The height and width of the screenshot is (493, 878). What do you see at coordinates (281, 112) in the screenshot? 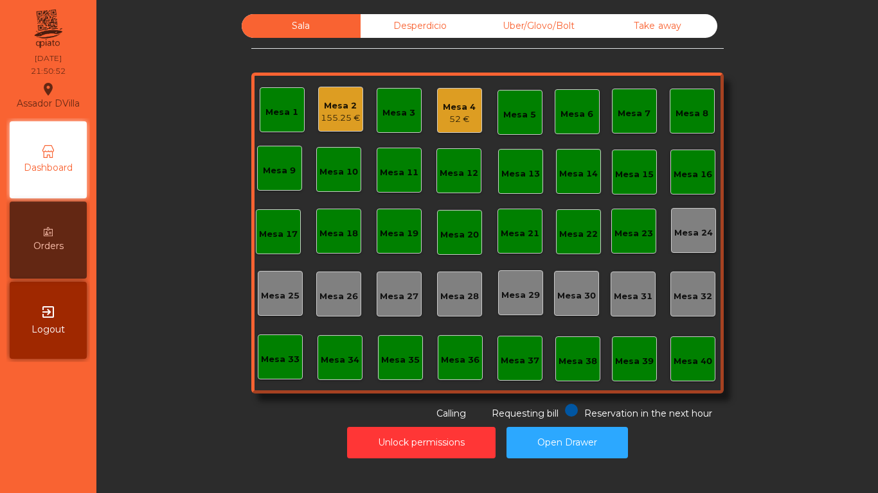
I see `div: Mesa 1` at bounding box center [281, 112].